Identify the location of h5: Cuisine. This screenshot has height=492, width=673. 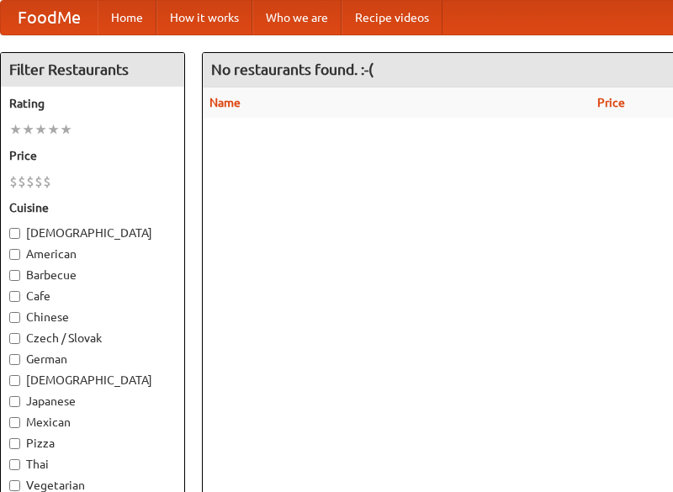
(93, 208).